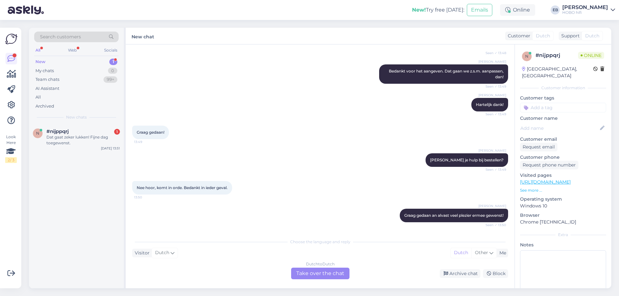 Image resolution: width=619 pixels, height=296 pixels. Describe the element at coordinates (585, 13) in the screenshot. I see `div: HOBO hifi` at that location.